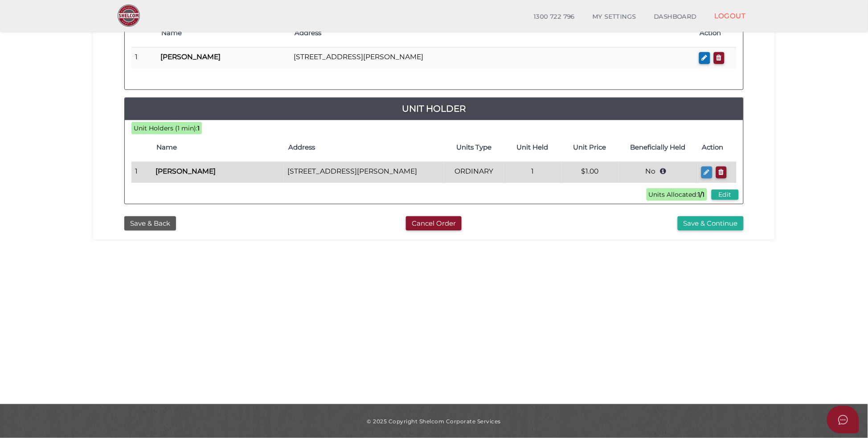 The width and height of the screenshot is (868, 438). What do you see at coordinates (198, 128) in the screenshot?
I see `b: 1` at bounding box center [198, 128].